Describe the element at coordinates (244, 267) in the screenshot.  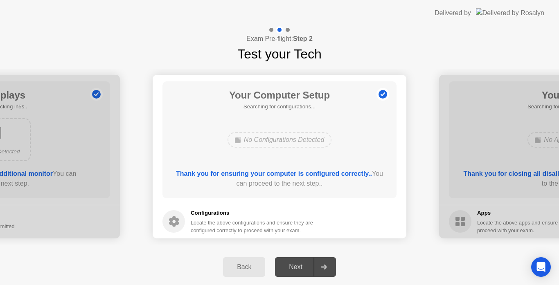
I see `button: Back` at that location.